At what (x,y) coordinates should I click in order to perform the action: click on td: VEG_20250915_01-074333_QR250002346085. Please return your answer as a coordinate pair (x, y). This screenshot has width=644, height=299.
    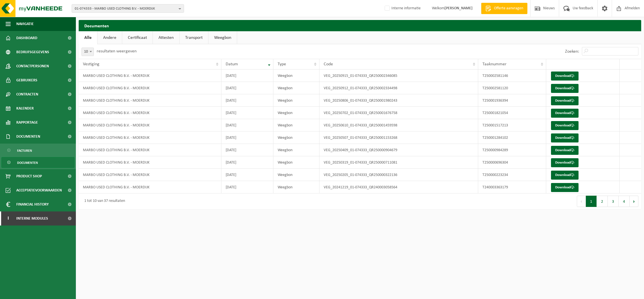
    Looking at the image, I should click on (399, 75).